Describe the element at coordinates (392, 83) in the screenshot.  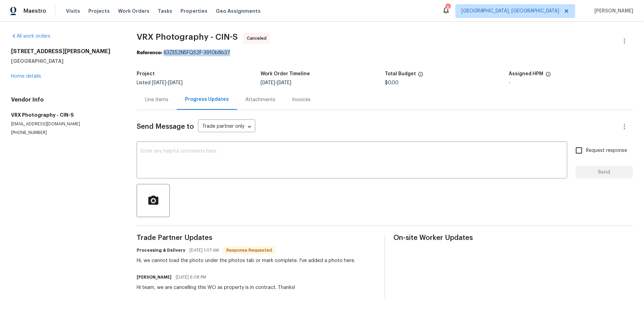
I see `span: $0.00` at that location.